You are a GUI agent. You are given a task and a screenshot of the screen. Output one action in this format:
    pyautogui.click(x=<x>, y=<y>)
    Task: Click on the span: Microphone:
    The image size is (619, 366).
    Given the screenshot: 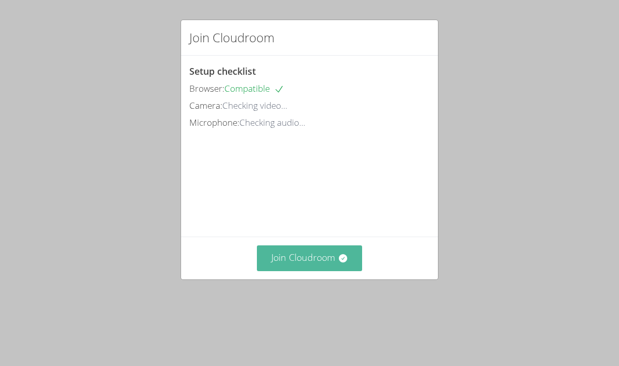 What is the action you would take?
    pyautogui.click(x=214, y=122)
    